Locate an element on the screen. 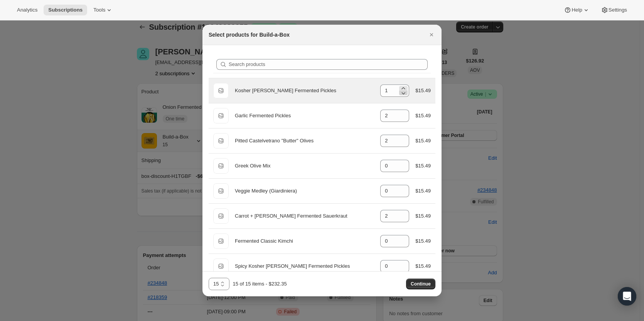 The height and width of the screenshot is (321, 644). span: Settings is located at coordinates (618, 10).